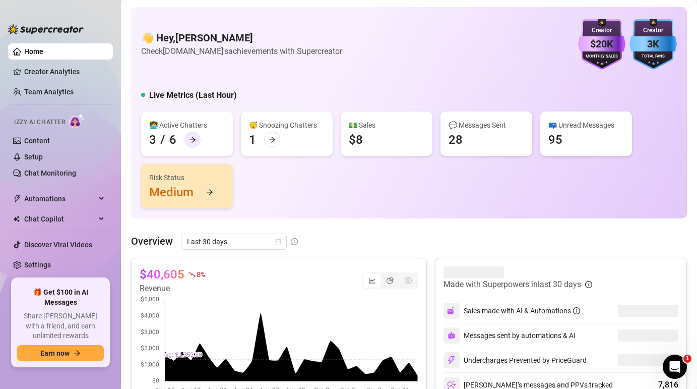 This screenshot has height=389, width=697. I want to click on span: pie-chart, so click(390, 280).